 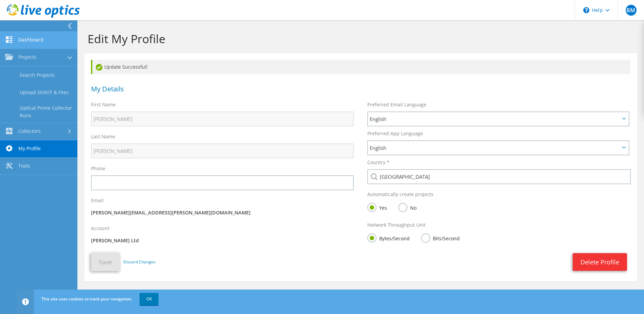 What do you see at coordinates (600, 262) in the screenshot?
I see `a: Delete Profile` at bounding box center [600, 262].